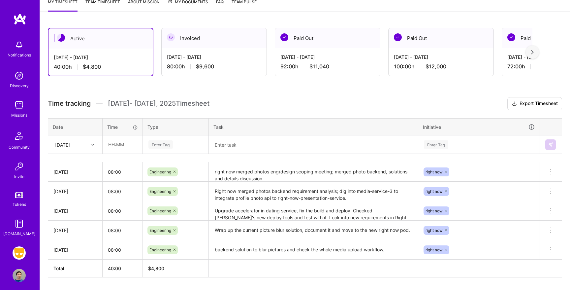 The image size is (570, 290). Describe the element at coordinates (479, 127) in the screenshot. I see `div: Initiative` at that location.